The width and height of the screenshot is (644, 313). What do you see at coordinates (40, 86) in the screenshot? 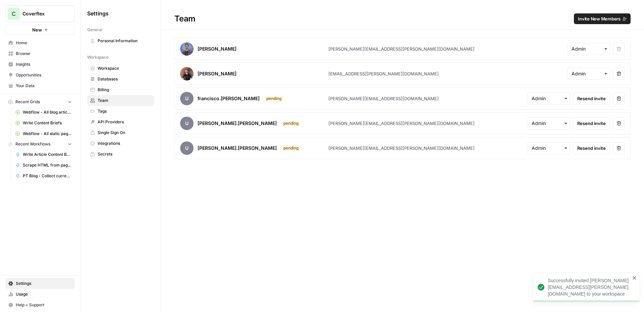
I see `a: Your Data` at bounding box center [40, 86].